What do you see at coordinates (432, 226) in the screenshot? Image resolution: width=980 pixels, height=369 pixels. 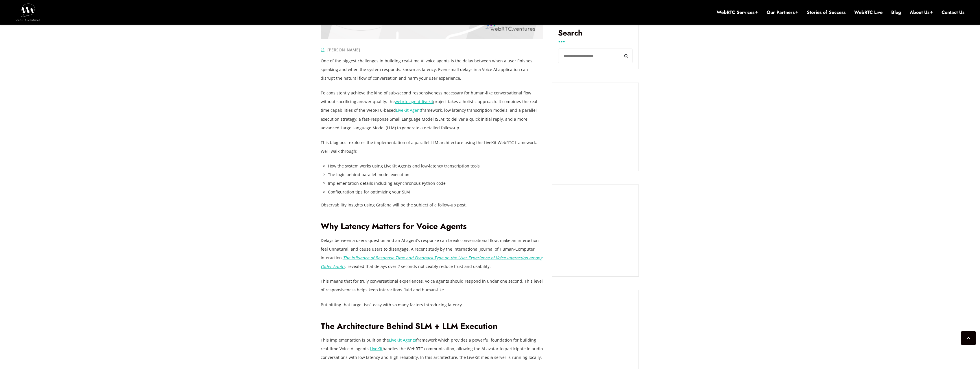 I see `h2: Why Latency Matters for Voice Agents` at bounding box center [432, 226].